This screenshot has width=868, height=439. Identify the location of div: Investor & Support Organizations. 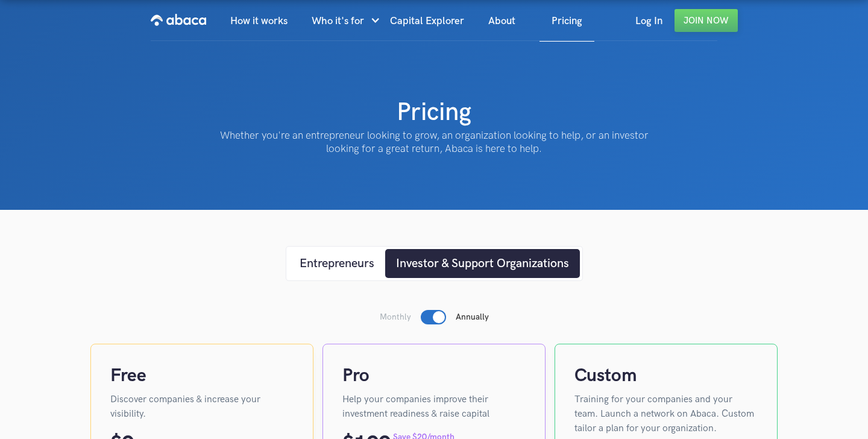
(482, 263).